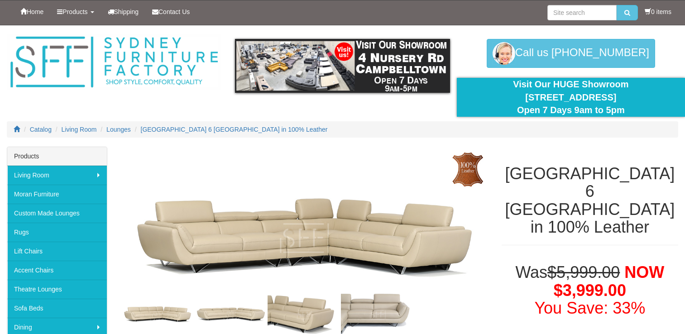 The height and width of the screenshot is (334, 685). What do you see at coordinates (79, 129) in the screenshot?
I see `span: Living Room` at bounding box center [79, 129].